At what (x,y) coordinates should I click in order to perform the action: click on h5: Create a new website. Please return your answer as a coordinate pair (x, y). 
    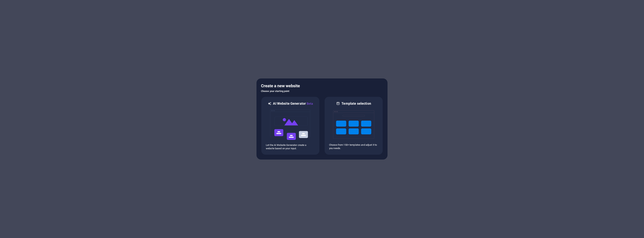
    Looking at the image, I should click on (322, 86).